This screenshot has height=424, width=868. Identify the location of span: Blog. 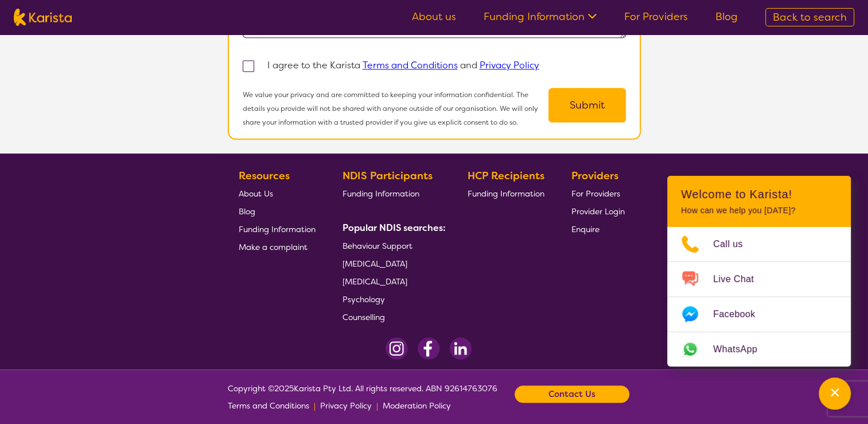
(247, 211).